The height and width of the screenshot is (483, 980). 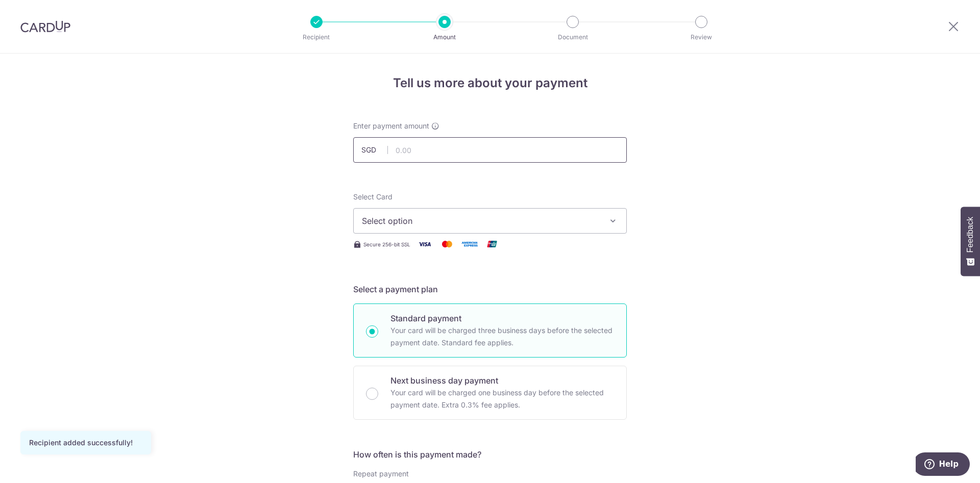 What do you see at coordinates (701, 37) in the screenshot?
I see `p: Review` at bounding box center [701, 37].